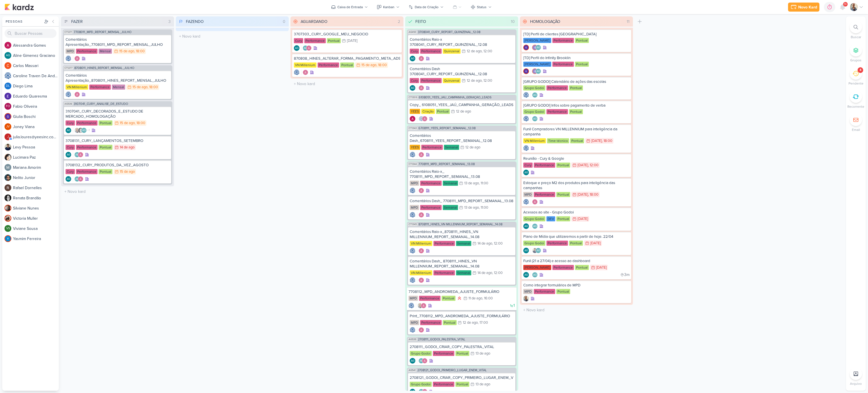 This screenshot has height=393, width=868. What do you see at coordinates (36, 55) in the screenshot?
I see `div: A l i n e G i m e n e z G r a c i a n o` at bounding box center [36, 55].